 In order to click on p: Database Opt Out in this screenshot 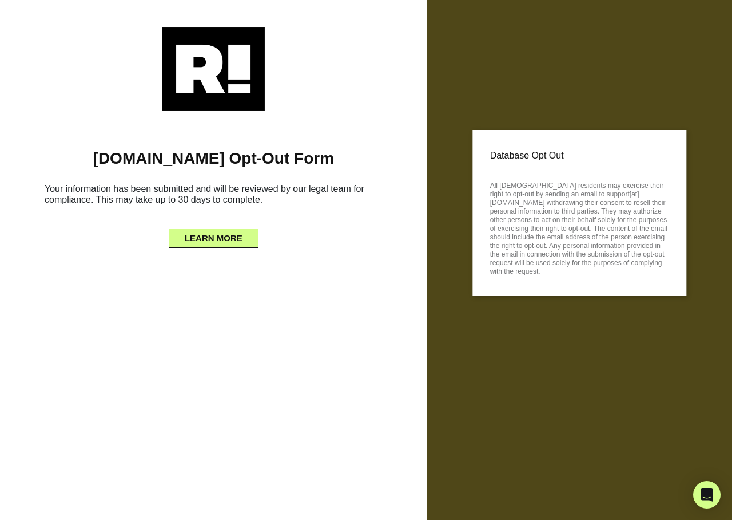, I will do `click(580, 156)`.